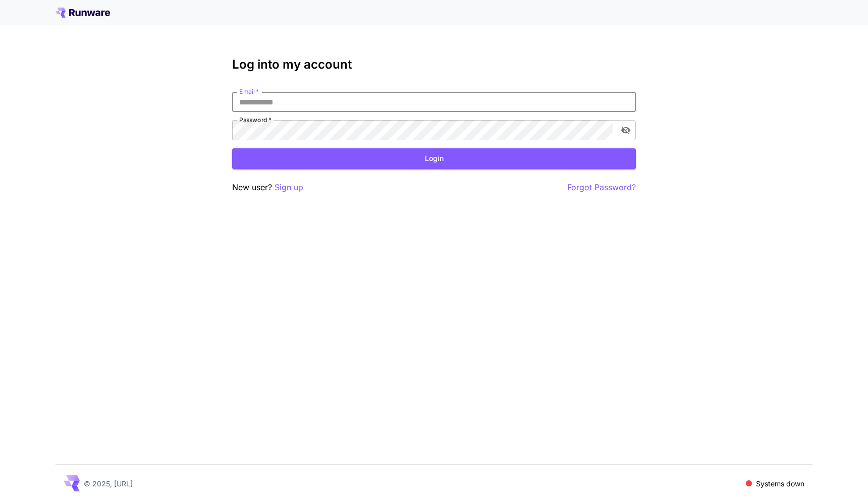  Describe the element at coordinates (626, 130) in the screenshot. I see `button: toggle password visibility` at that location.